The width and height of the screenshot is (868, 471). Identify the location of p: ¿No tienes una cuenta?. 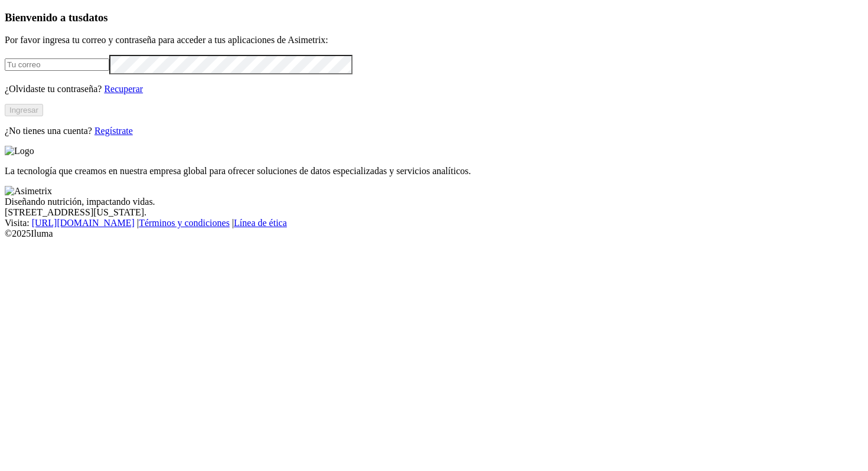
(434, 131).